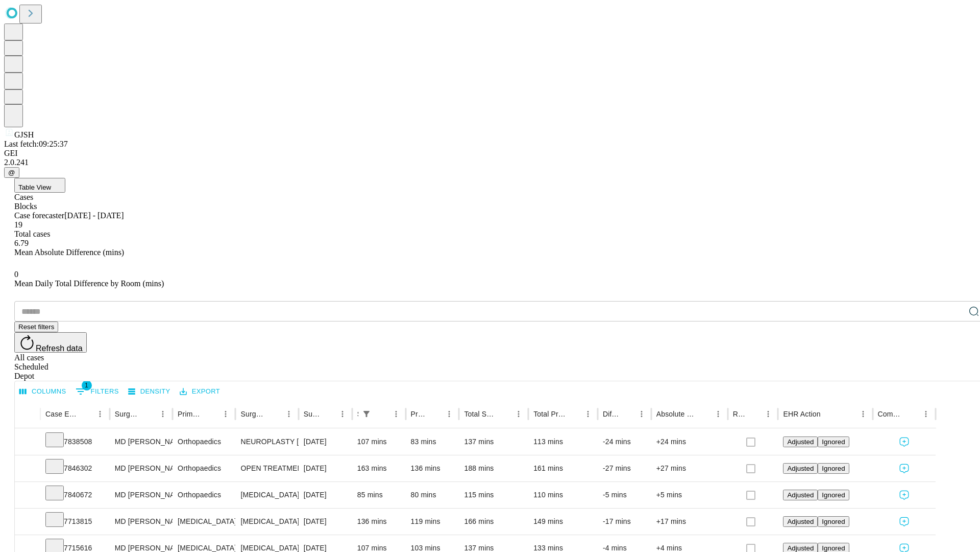 Image resolution: width=980 pixels, height=552 pixels. Describe the element at coordinates (690, 495) in the screenshot. I see `div: +5 mins` at that location.